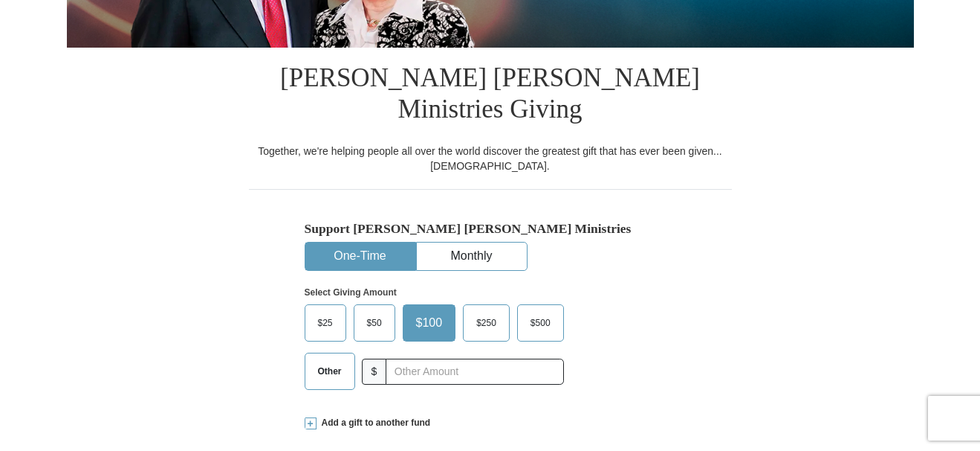 The height and width of the screenshot is (451, 980). What do you see at coordinates (330, 371) in the screenshot?
I see `span: Other` at bounding box center [330, 371].